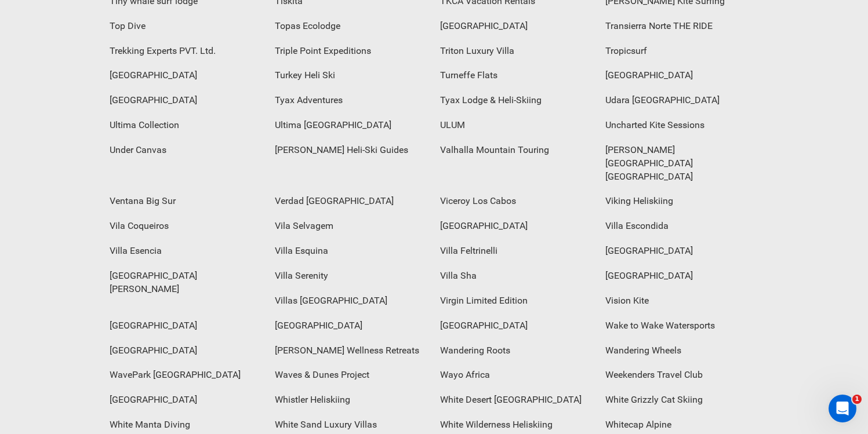 The height and width of the screenshot is (434, 868). I want to click on div: Whistler Heliskiing, so click(352, 400).